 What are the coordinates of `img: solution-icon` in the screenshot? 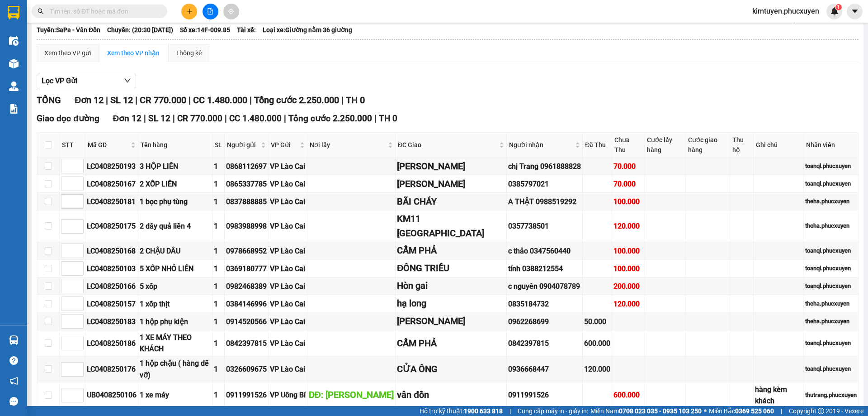 It's located at (13, 108).